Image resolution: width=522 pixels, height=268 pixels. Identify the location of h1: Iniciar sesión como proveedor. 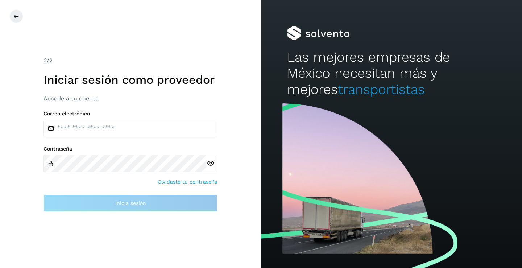
(130, 80).